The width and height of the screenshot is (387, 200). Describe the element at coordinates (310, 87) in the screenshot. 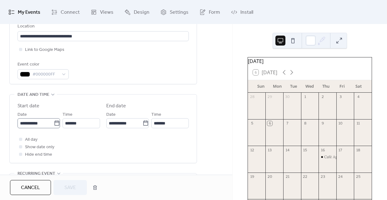

I see `div: Wed` at that location.